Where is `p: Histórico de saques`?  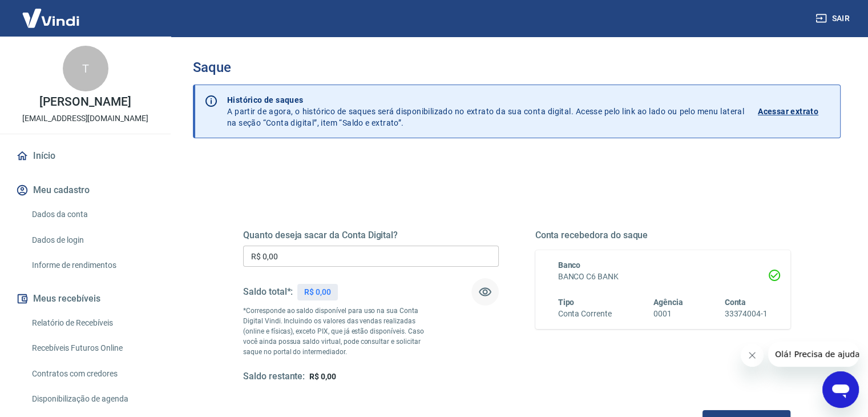
p: Histórico de saques is located at coordinates (486, 100).